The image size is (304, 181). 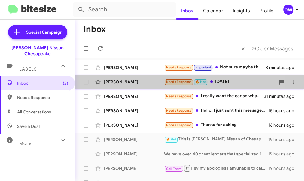 I want to click on input: Search, so click(x=124, y=10).